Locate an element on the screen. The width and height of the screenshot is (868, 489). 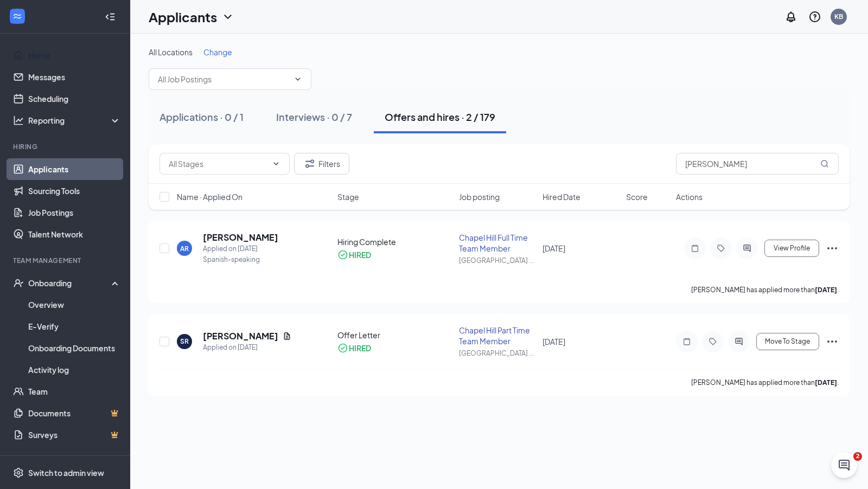
svg: Analysis is located at coordinates (18, 120).